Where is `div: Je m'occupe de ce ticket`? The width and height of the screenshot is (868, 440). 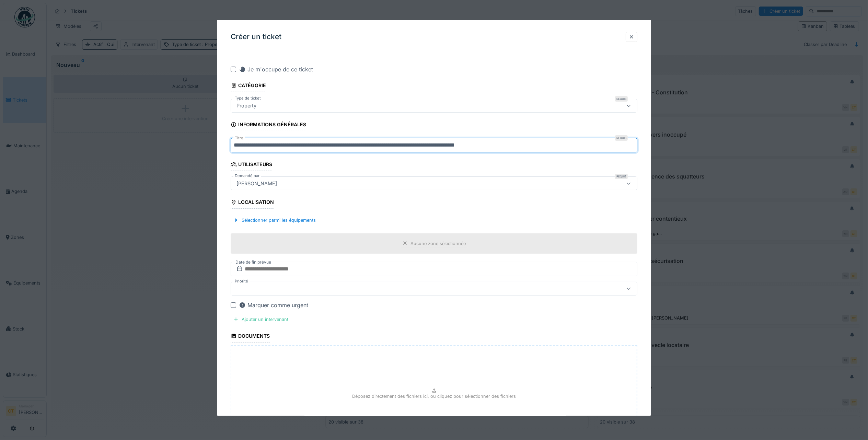 div: Je m'occupe de ce ticket is located at coordinates (276, 69).